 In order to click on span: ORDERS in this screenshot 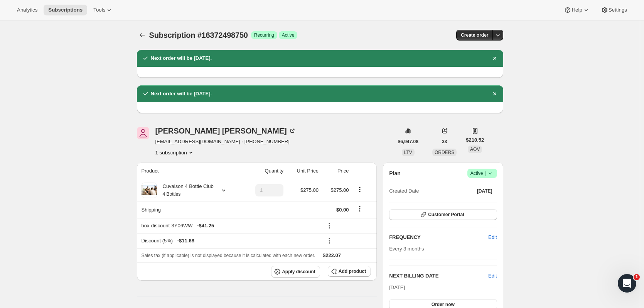, I will do `click(444, 153)`.